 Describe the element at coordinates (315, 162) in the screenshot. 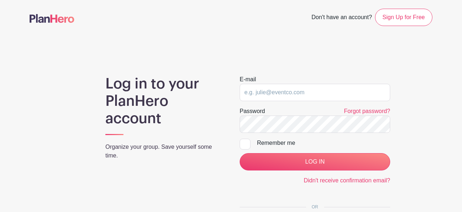

I see `input: LOG IN` at that location.